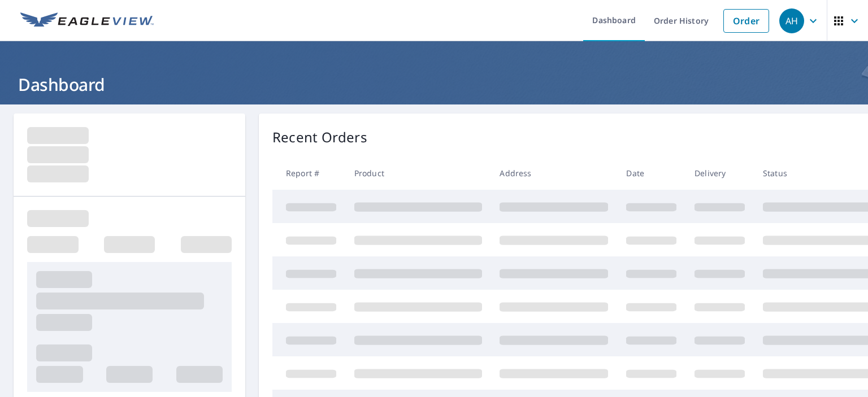  Describe the element at coordinates (746, 21) in the screenshot. I see `a: Order` at that location.